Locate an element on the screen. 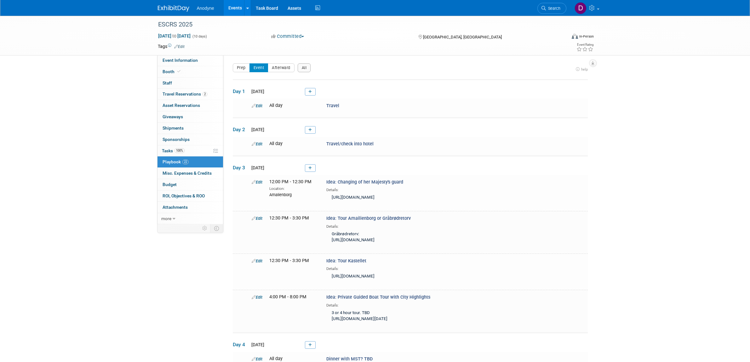 This screenshot has height=362, width=750. a: Tasks100% is located at coordinates (190, 151).